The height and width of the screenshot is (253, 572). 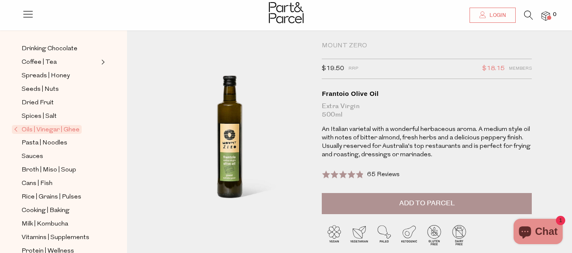 I want to click on span: Spices | Salt, so click(x=39, y=117).